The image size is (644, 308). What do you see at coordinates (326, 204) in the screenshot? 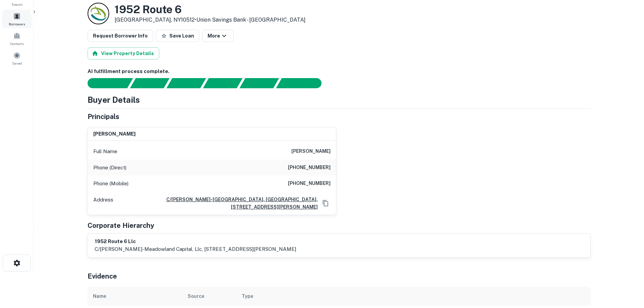
I see `button: Copy Address` at bounding box center [326, 204].